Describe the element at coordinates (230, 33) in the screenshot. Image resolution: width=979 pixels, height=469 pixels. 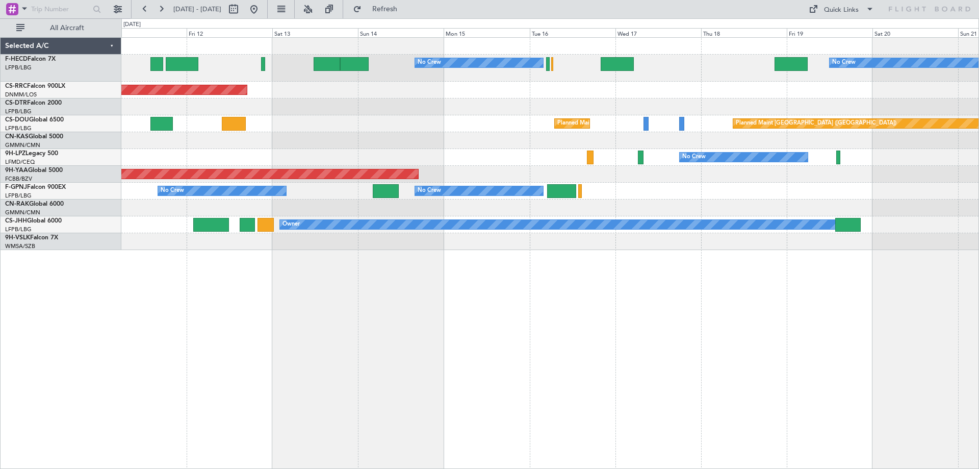
I see `div: Fri 12` at that location.